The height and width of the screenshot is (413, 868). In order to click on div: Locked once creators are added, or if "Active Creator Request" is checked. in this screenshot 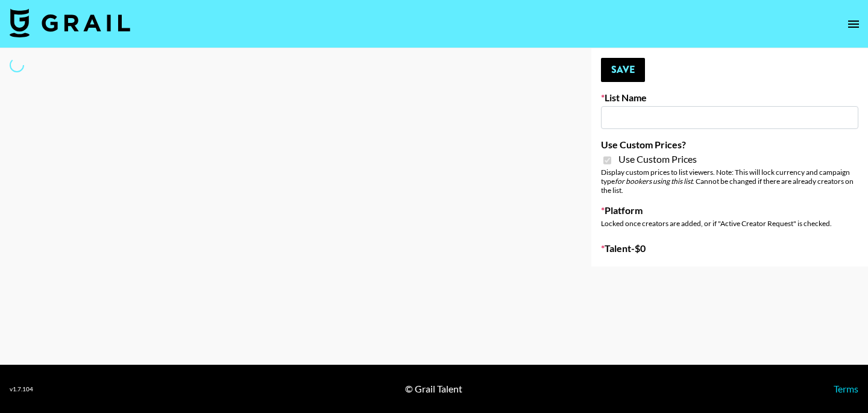, I will do `click(729, 223)`.